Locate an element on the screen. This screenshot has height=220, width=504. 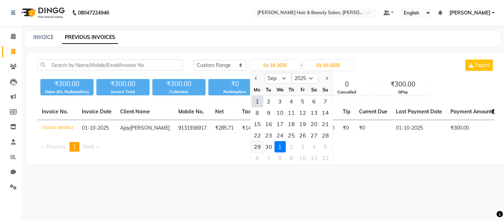
div: Thursday, September 25, 2025 is located at coordinates (291, 135).